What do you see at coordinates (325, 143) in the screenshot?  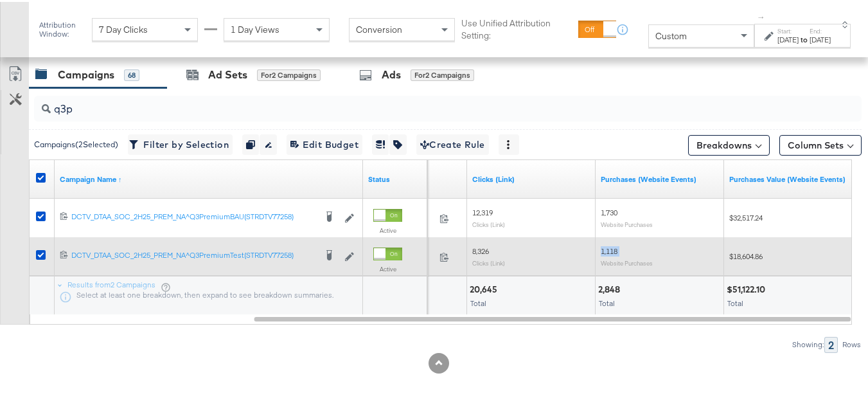 I see `span: Edit Budget` at bounding box center [325, 143].